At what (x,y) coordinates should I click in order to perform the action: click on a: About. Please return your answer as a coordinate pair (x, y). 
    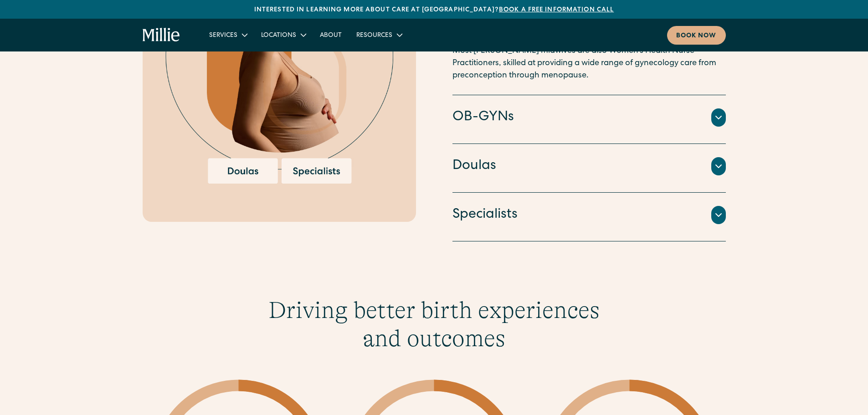
    Looking at the image, I should click on (330, 35).